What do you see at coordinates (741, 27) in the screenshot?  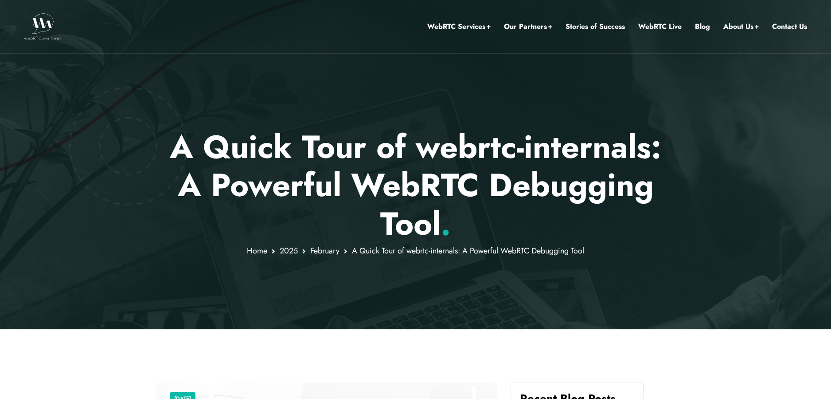 I see `a: About Us` at bounding box center [741, 27].